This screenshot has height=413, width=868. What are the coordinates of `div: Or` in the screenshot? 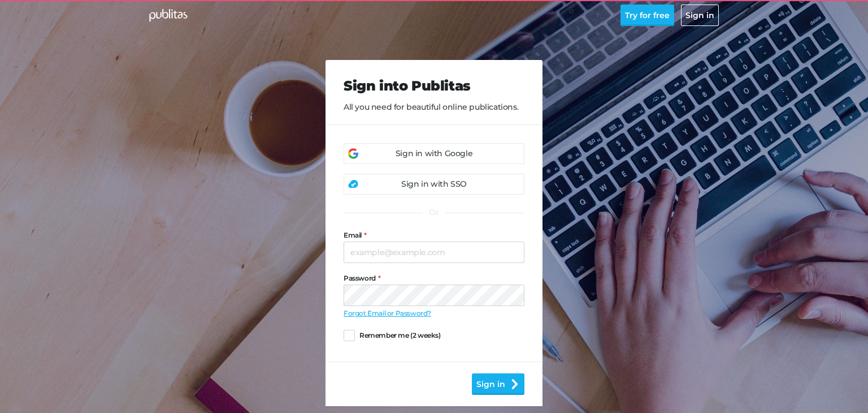 It's located at (434, 212).